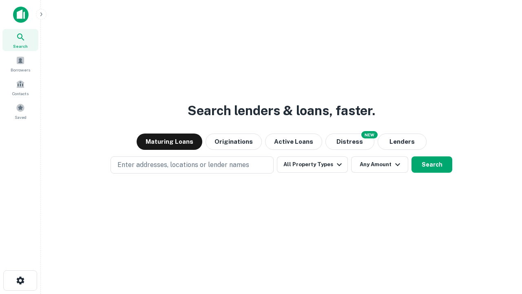 Image resolution: width=522 pixels, height=294 pixels. Describe the element at coordinates (370, 135) in the screenshot. I see `div: NEW` at that location.